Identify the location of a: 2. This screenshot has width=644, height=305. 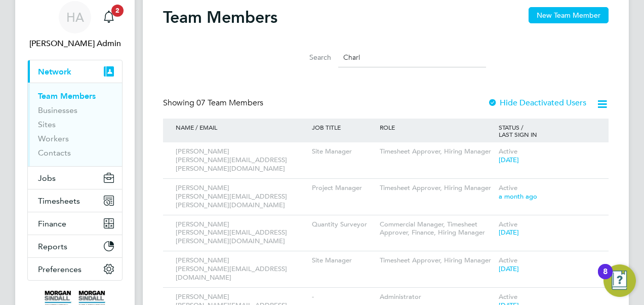
(109, 17).